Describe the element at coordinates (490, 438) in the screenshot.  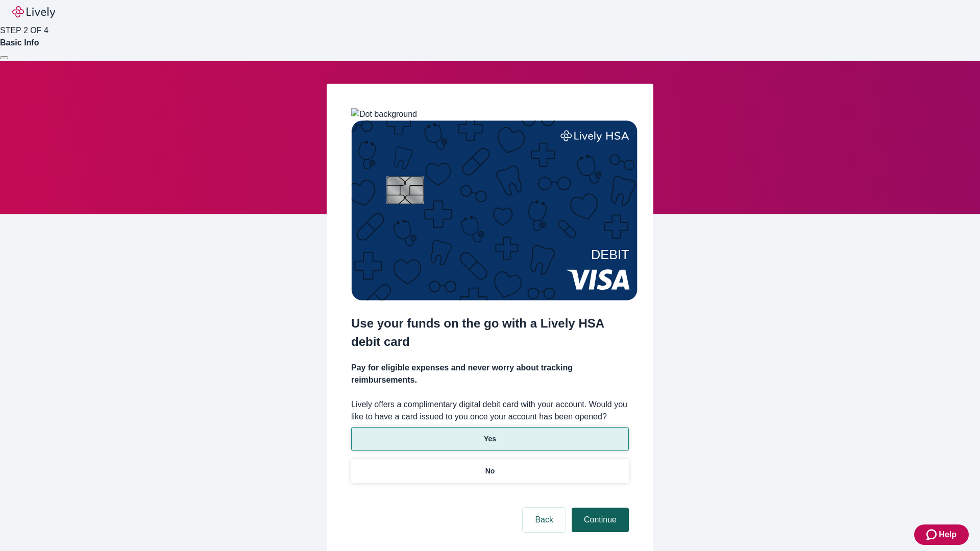
I see `button: Yes` at that location.